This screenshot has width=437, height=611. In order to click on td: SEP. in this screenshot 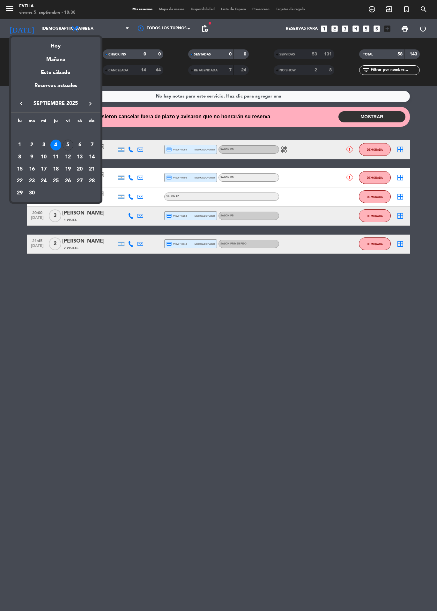, I will do `click(56, 133)`.